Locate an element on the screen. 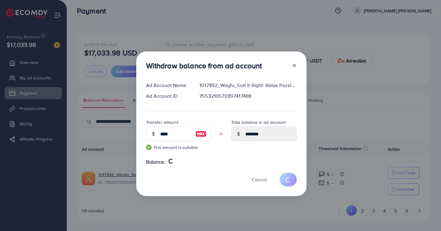  div: Ad Account Name is located at coordinates (168, 85).